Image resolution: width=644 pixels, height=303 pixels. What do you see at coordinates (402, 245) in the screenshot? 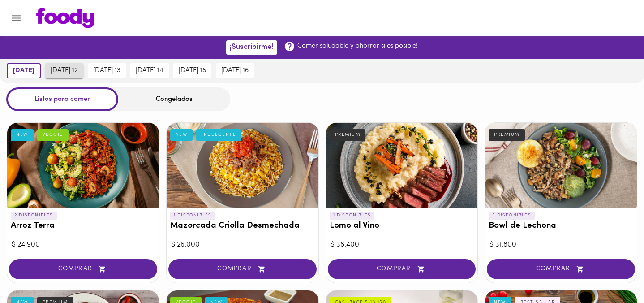
I see `div: $ 38.400` at bounding box center [402, 245].